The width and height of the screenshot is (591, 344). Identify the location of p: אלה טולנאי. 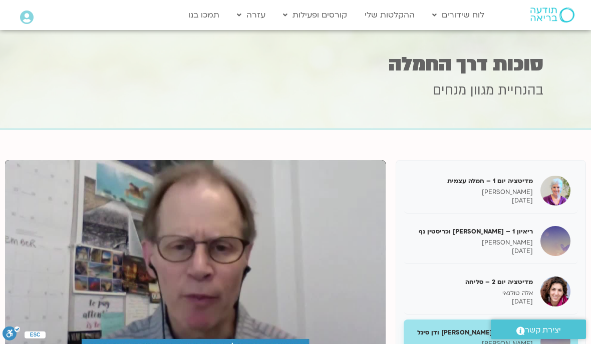
(471, 293).